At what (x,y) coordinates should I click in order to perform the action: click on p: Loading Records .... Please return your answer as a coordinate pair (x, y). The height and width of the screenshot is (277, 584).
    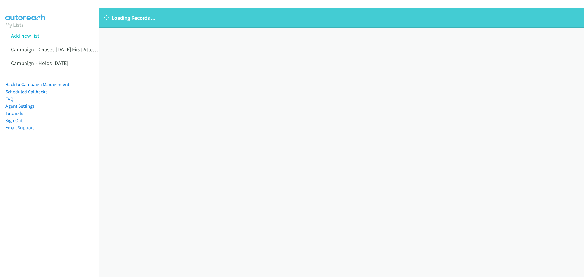
    Looking at the image, I should click on (341, 18).